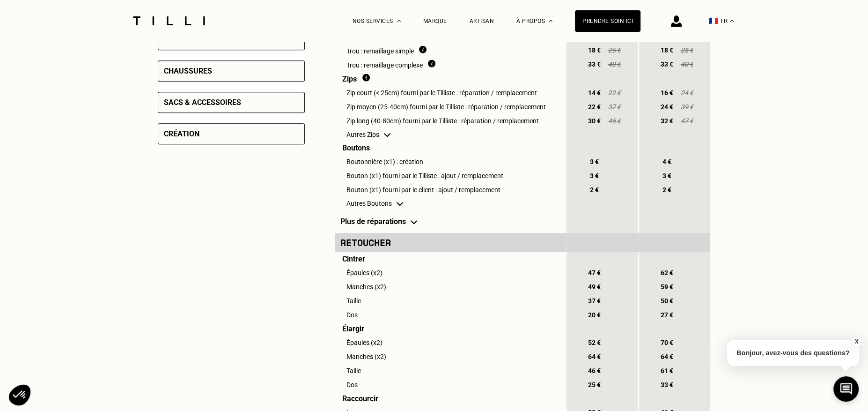  I want to click on span: 27 €, so click(667, 315).